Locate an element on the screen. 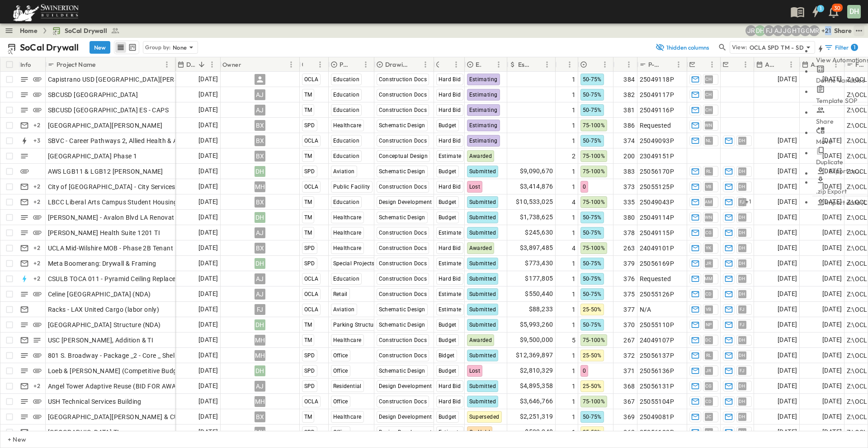 The width and height of the screenshot is (868, 448). p: Estimate Status is located at coordinates (478, 65).